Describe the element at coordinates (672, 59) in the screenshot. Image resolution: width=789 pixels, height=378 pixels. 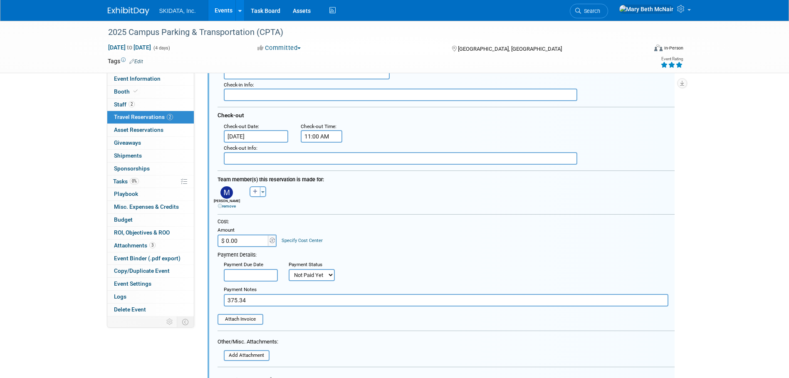
I see `div: Event Rating` at that location.